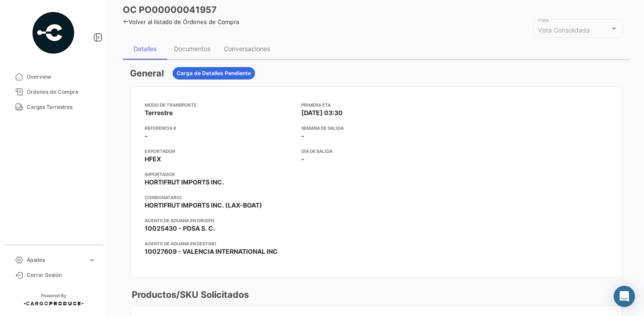  What do you see at coordinates (376, 151) in the screenshot?
I see `app-card-info-title: Día de Salida` at bounding box center [376, 151].